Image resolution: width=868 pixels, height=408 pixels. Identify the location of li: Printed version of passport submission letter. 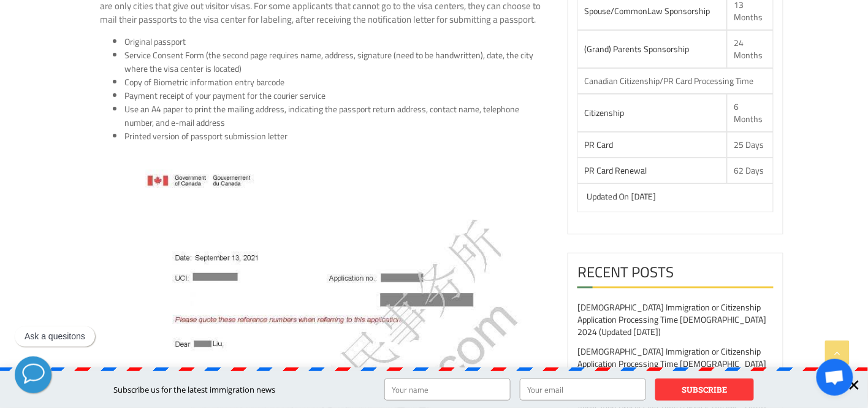
(336, 136).